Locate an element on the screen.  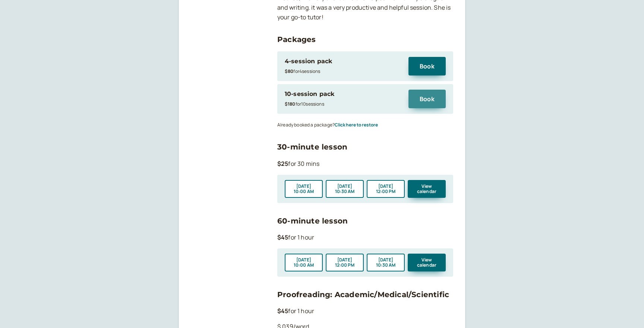
small: for 10 session s is located at coordinates (305, 104).